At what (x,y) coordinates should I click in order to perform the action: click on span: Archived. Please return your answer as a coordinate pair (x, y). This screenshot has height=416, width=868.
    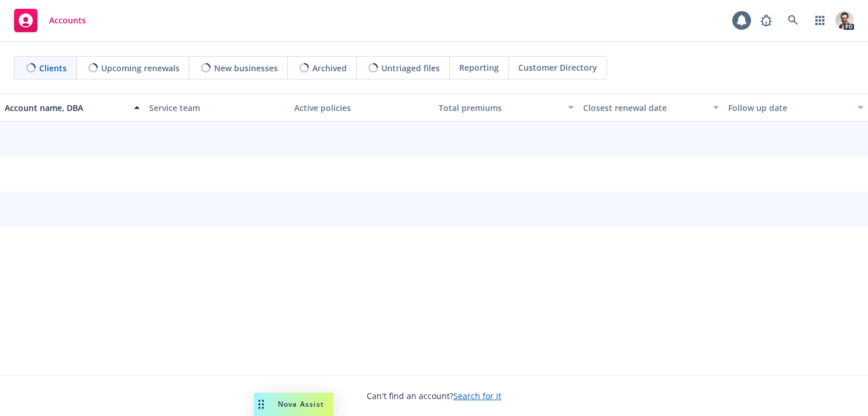
    Looking at the image, I should click on (329, 68).